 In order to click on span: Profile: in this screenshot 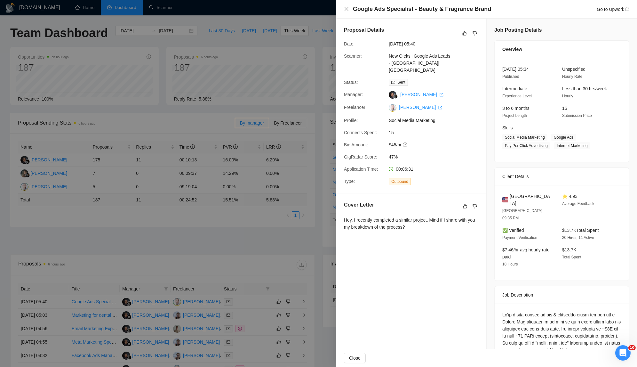, I will do `click(351, 120)`.